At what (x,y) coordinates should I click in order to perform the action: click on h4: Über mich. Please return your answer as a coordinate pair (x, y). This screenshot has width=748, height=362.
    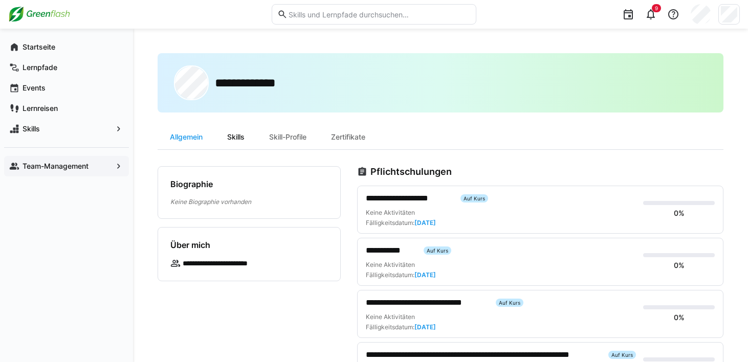
    Looking at the image, I should click on (190, 245).